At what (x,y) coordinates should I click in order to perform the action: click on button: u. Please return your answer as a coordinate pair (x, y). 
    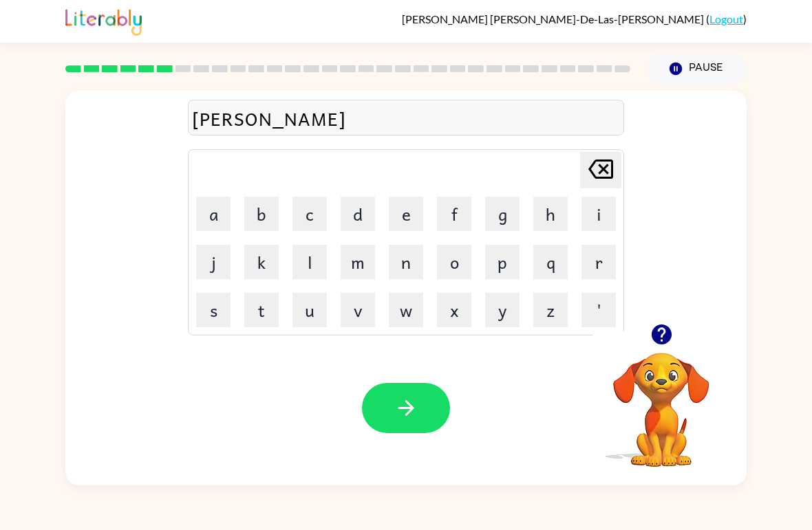
    Looking at the image, I should click on (310, 310).